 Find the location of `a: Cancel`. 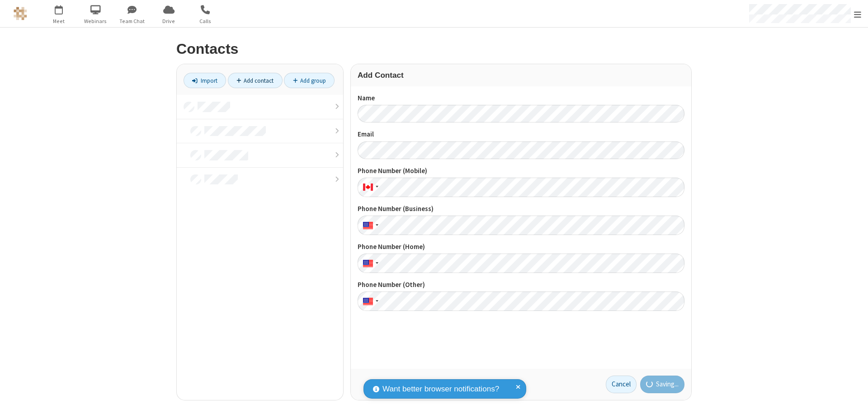

a: Cancel is located at coordinates (621, 384).